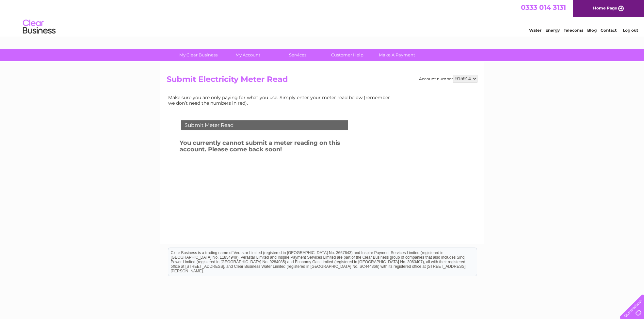 The image size is (644, 319). I want to click on h2: Submit Electricity Meter Read, so click(322, 81).